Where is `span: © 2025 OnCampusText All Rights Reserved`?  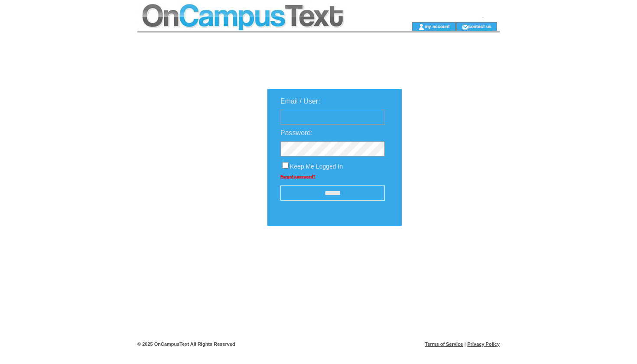 span: © 2025 OnCampusText All Rights Reserved is located at coordinates (186, 344).